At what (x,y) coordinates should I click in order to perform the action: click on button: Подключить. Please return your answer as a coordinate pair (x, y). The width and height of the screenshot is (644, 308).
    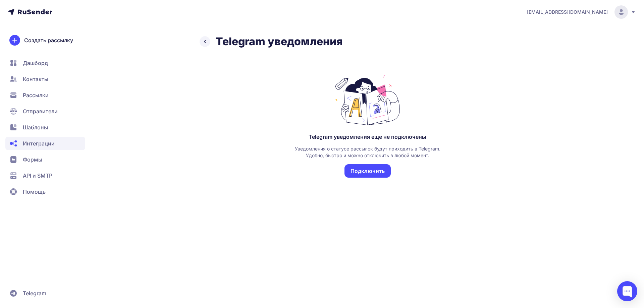
    Looking at the image, I should click on (368, 171).